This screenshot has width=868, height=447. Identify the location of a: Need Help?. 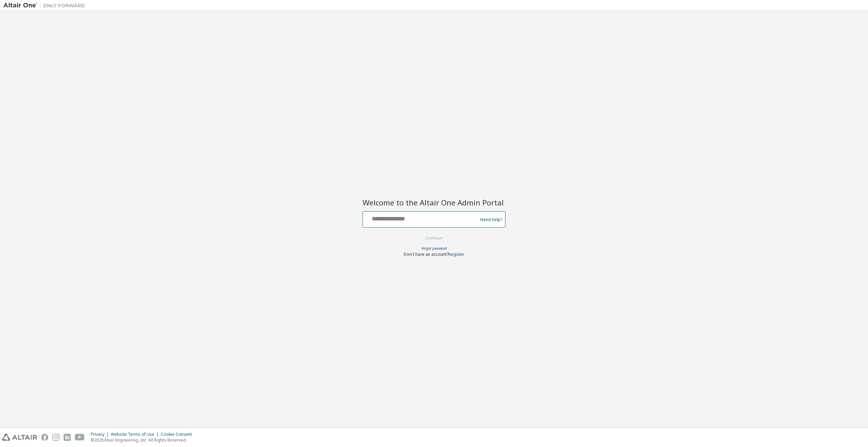
(491, 219).